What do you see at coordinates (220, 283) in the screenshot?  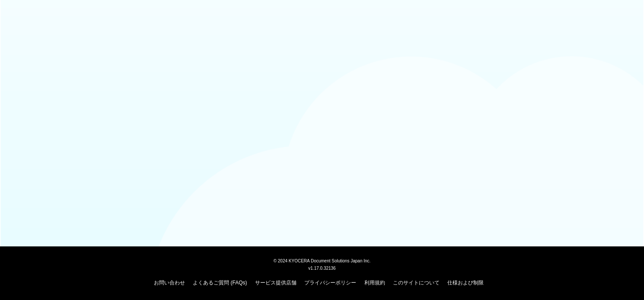 I see `a: よくあるご質問 (FAQs)` at bounding box center [220, 283].